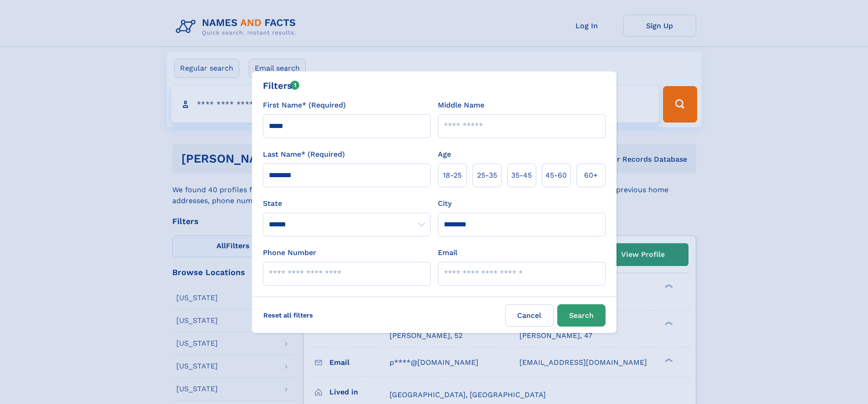 The image size is (868, 404). Describe the element at coordinates (582, 315) in the screenshot. I see `button: Search` at that location.